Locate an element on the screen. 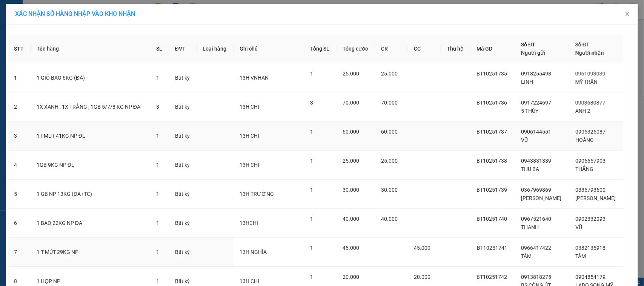 The height and width of the screenshot is (286, 644). td: 7 is located at coordinates (20, 252).